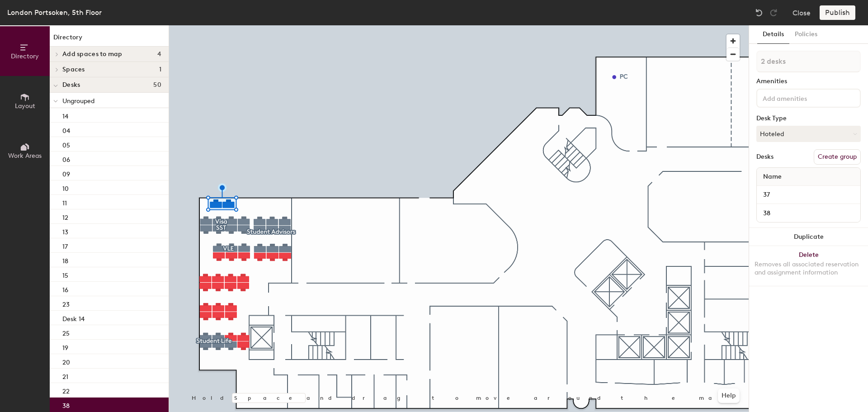  I want to click on p: 06, so click(66, 158).